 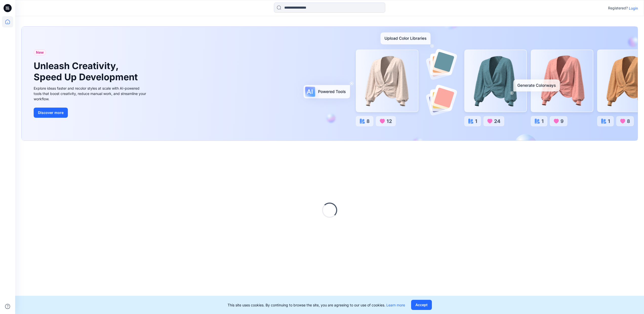 I want to click on a: Learn more, so click(x=396, y=305).